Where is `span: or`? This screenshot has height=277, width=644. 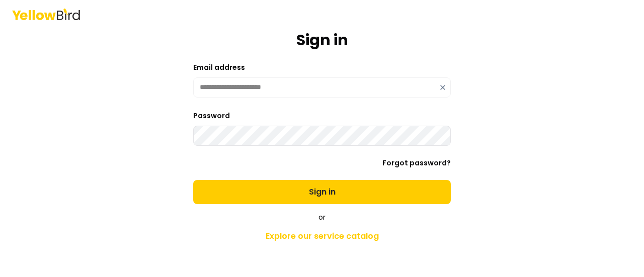
span: or is located at coordinates (322, 217).